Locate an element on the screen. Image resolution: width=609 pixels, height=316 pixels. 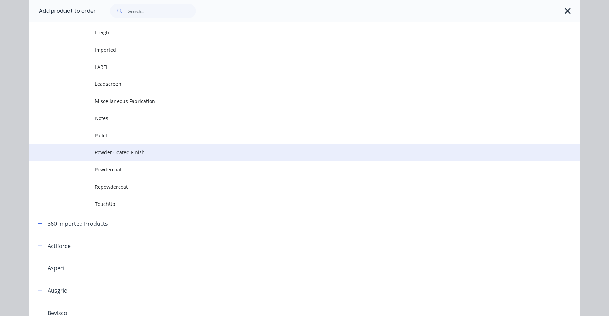
div: Ausgrid is located at coordinates (58, 291).